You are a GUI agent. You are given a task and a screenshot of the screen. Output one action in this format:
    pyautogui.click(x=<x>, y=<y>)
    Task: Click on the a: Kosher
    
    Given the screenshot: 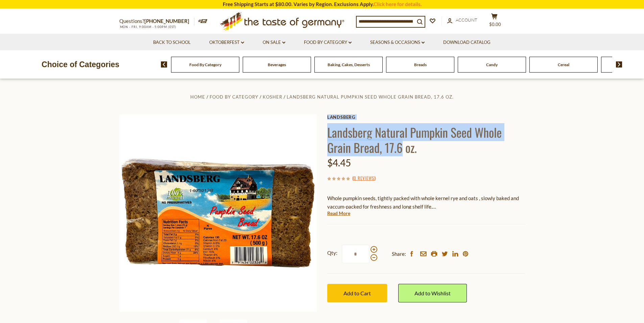 What is the action you would take?
    pyautogui.click(x=273, y=97)
    